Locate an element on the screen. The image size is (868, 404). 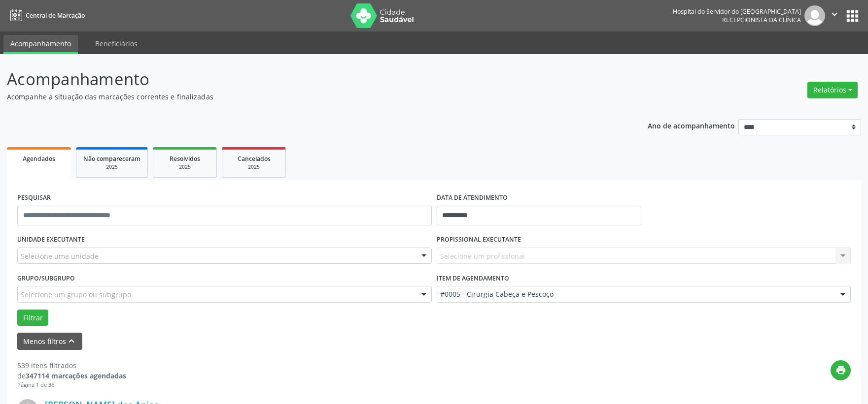
button: Filtrar is located at coordinates (32, 318).